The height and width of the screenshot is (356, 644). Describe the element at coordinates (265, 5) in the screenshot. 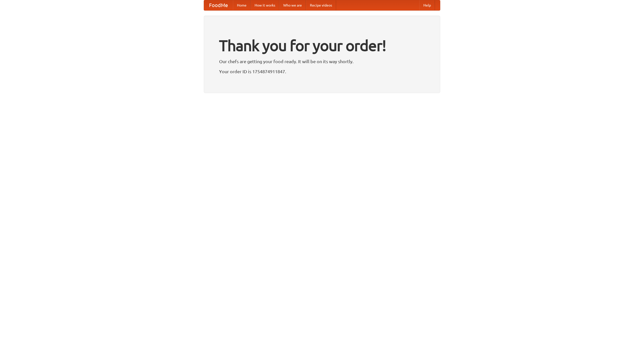

I see `a: How it works` at that location.